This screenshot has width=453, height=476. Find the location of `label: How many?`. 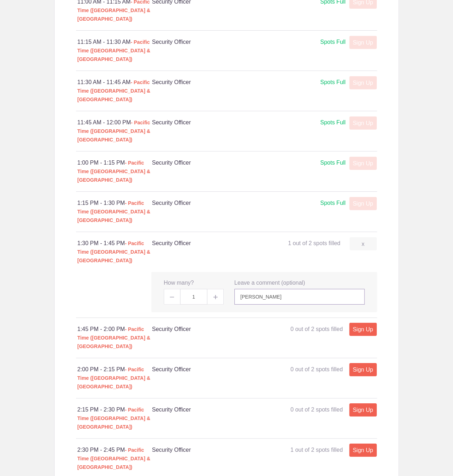

label: How many? is located at coordinates (179, 283).